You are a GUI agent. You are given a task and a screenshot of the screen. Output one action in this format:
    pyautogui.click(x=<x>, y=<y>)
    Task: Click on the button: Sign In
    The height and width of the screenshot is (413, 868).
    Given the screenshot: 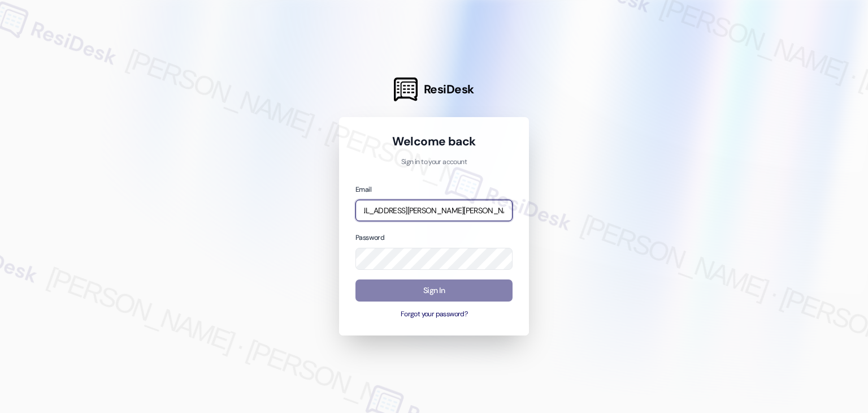 What is the action you would take?
    pyautogui.click(x=434, y=290)
    